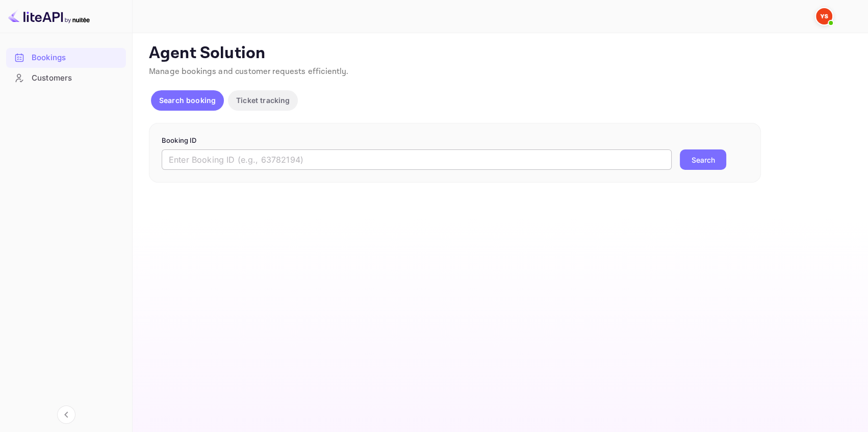 Image resolution: width=868 pixels, height=432 pixels. I want to click on button: Search, so click(703, 160).